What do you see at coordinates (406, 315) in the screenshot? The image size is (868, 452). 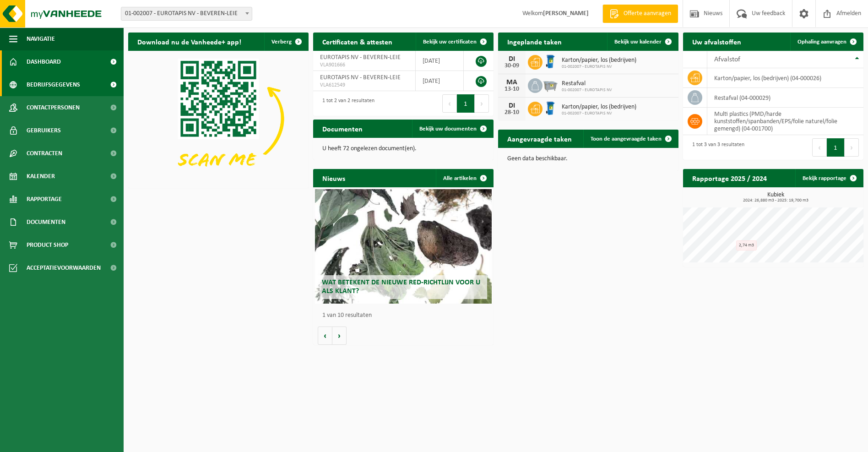 I see `p: 1 van 10 resultaten` at bounding box center [406, 315].